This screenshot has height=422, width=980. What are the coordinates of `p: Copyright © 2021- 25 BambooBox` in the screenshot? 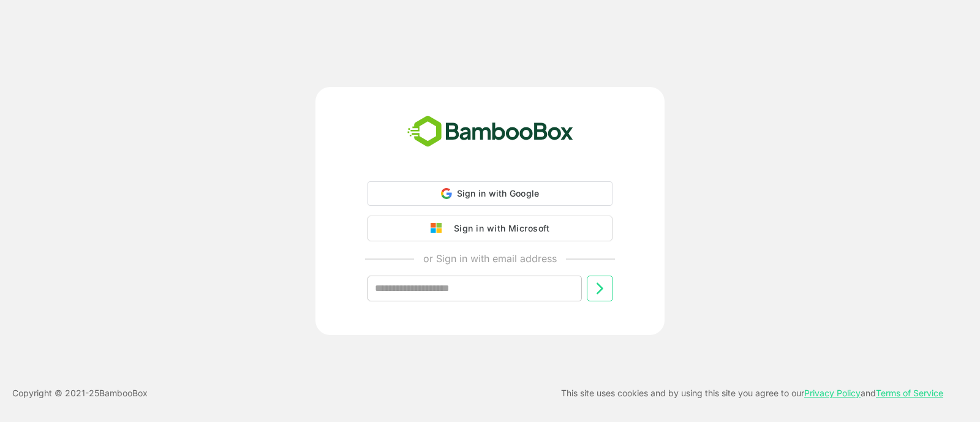 It's located at (80, 393).